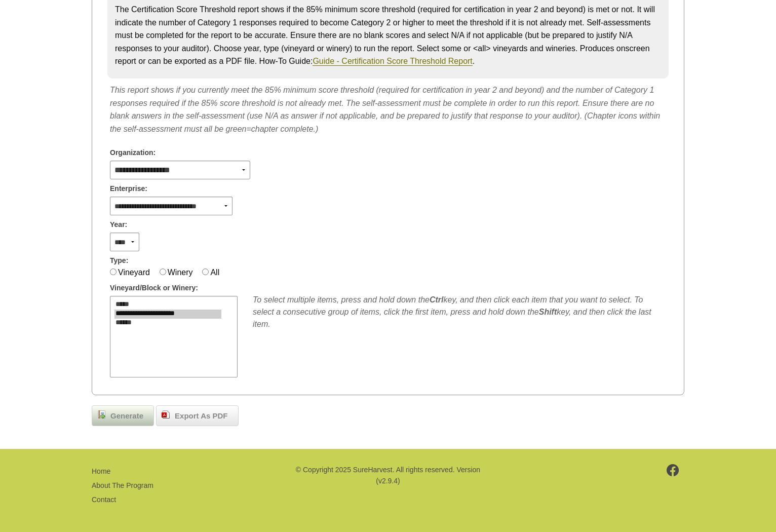  What do you see at coordinates (673, 470) in the screenshot?
I see `img: footer-facebook.png` at bounding box center [673, 470].